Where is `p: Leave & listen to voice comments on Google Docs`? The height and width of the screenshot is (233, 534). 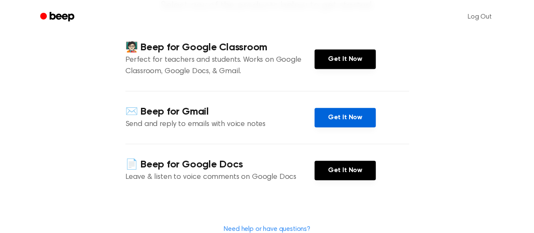 p: Leave & listen to voice comments on Google Docs is located at coordinates (220, 177).